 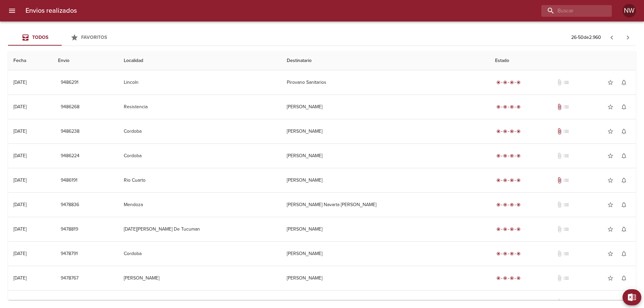 I want to click on button: 9486191, so click(x=69, y=180).